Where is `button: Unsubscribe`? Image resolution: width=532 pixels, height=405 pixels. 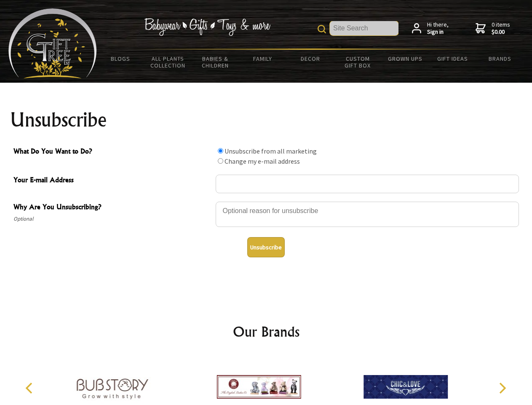
button: Unsubscribe is located at coordinates (266, 247).